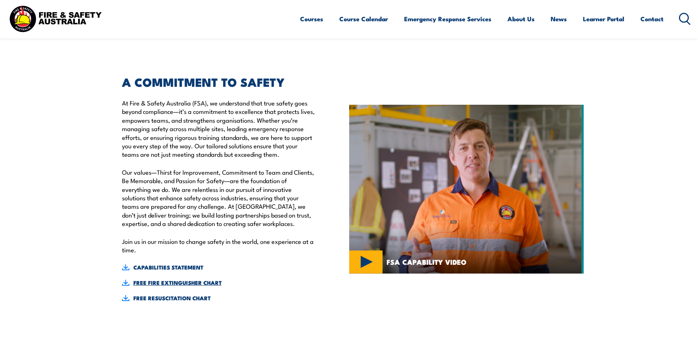  I want to click on a: News, so click(559, 19).